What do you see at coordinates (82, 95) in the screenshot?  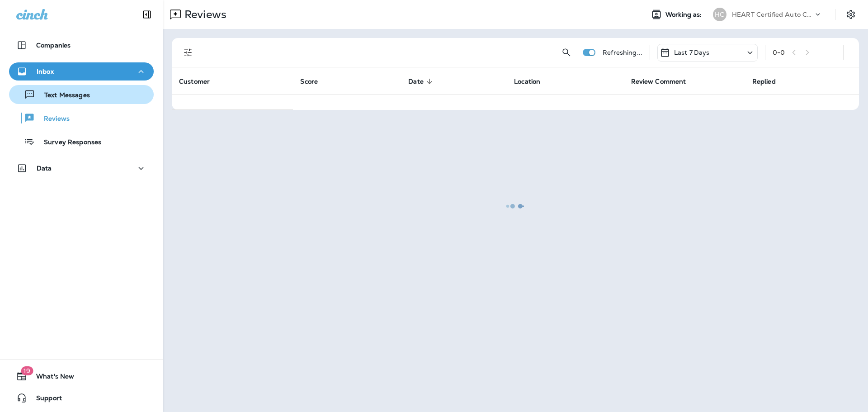 I see `button: Text Messages` at bounding box center [82, 95].